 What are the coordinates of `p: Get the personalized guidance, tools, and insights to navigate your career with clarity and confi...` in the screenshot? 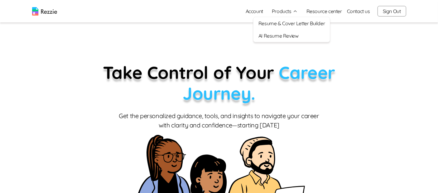 It's located at (219, 121).